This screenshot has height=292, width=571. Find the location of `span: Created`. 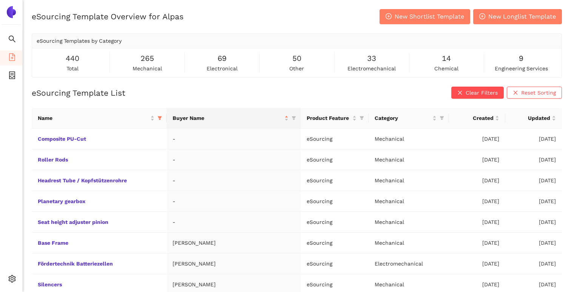

span: Created is located at coordinates (474, 118).